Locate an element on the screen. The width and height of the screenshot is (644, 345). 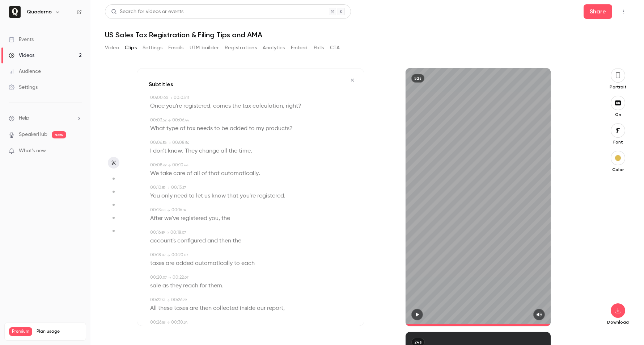
span: as is located at coordinates (166, 286).